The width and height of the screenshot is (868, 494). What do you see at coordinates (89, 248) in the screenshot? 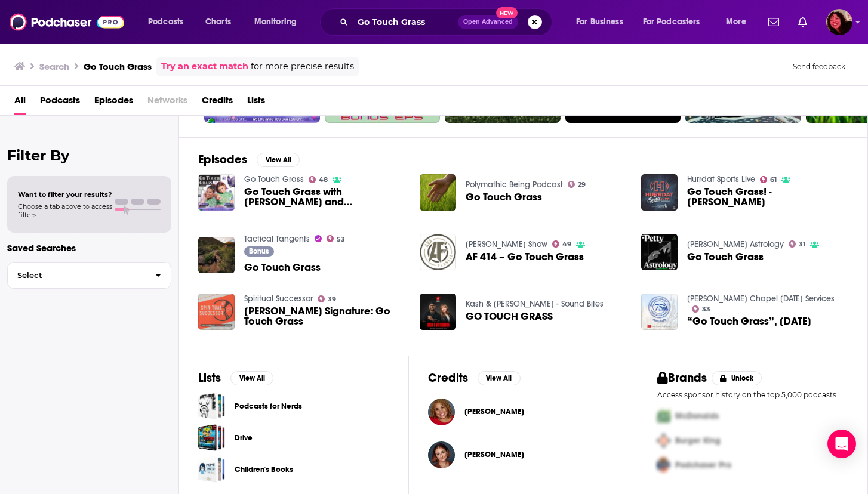
I see `p: Saved Searches` at bounding box center [89, 248].